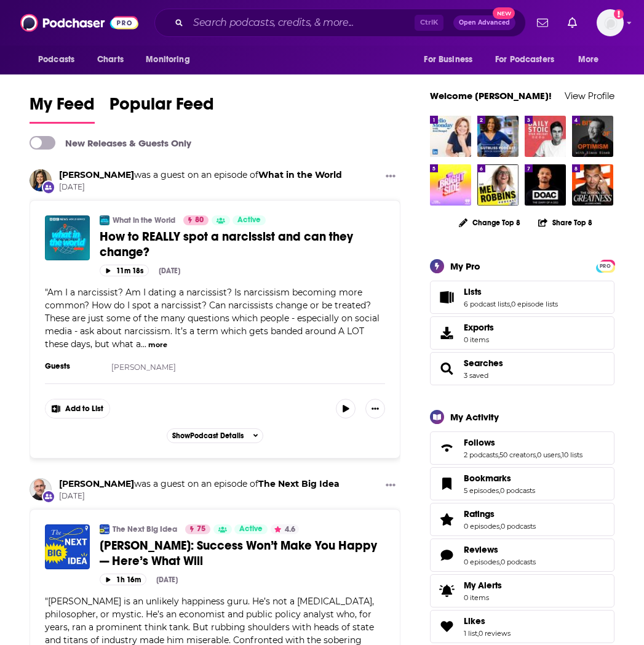 The height and width of the screenshot is (645, 644). I want to click on a: 5 episodes, so click(481, 490).